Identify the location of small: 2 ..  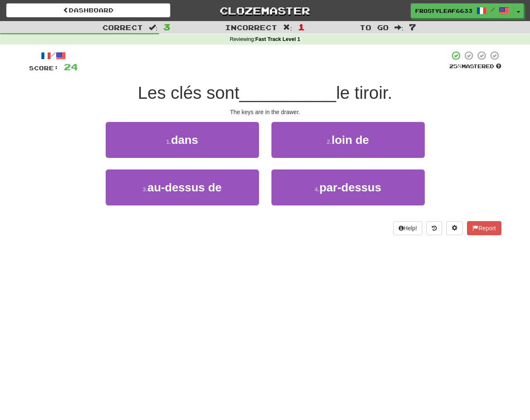
(329, 142).